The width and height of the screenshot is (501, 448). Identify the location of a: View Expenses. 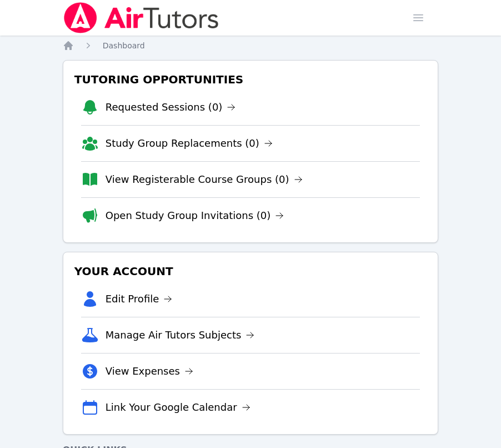
(149, 371).